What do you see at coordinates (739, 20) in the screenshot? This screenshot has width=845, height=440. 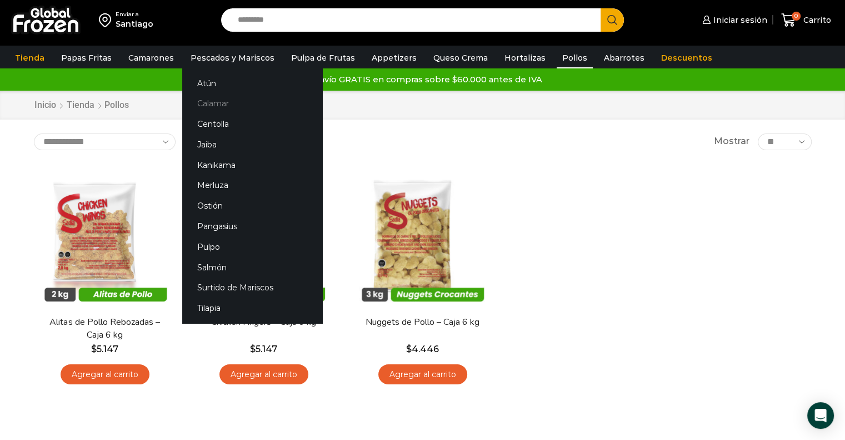 I see `span: Iniciar sesión` at bounding box center [739, 20].